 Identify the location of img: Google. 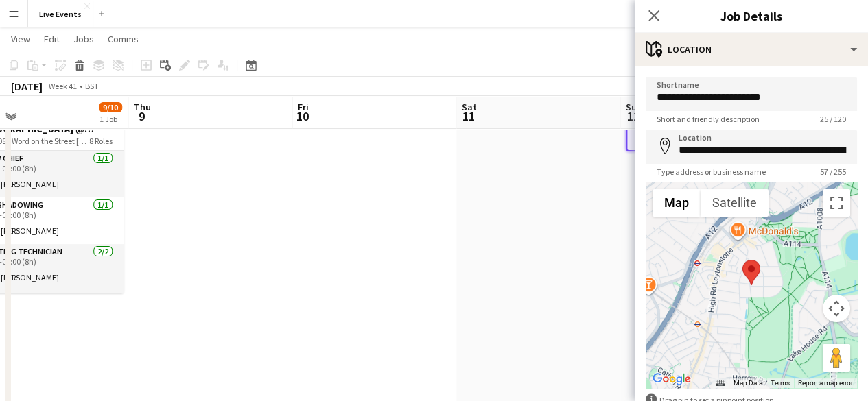
(671, 379).